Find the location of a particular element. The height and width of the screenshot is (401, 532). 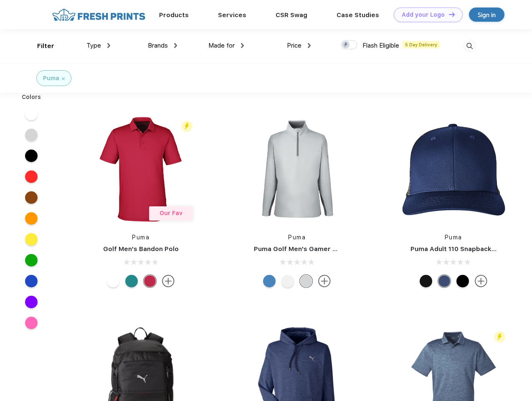

div: Sign in is located at coordinates (486, 15).